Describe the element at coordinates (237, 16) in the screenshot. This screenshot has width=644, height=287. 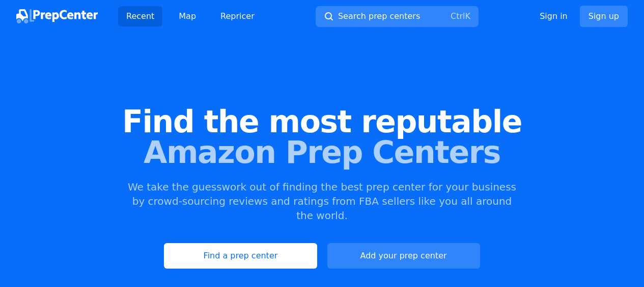
I see `a: Repricer` at that location.